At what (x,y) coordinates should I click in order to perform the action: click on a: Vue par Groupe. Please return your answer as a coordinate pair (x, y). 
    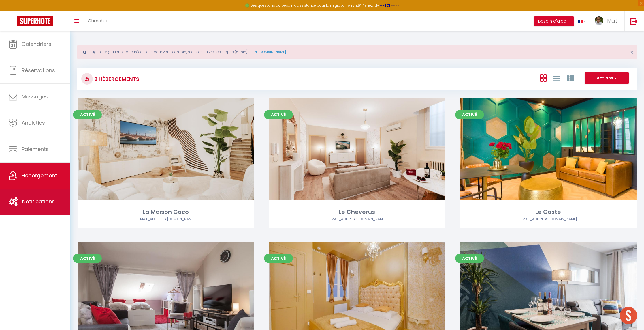
    Looking at the image, I should click on (570, 78).